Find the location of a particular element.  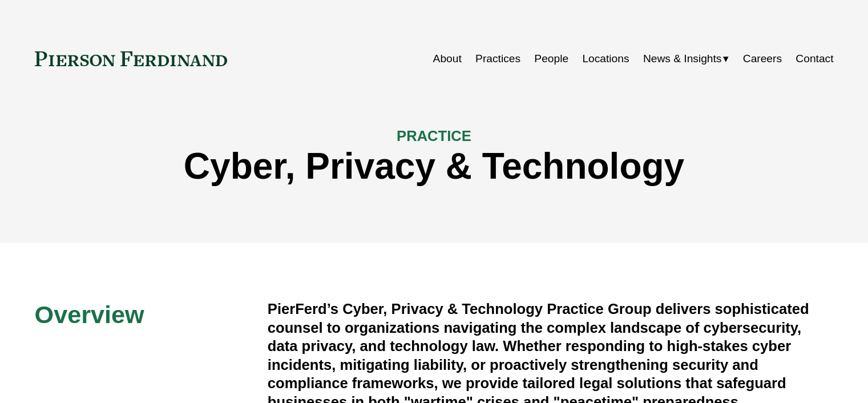

a: Careers is located at coordinates (763, 59).